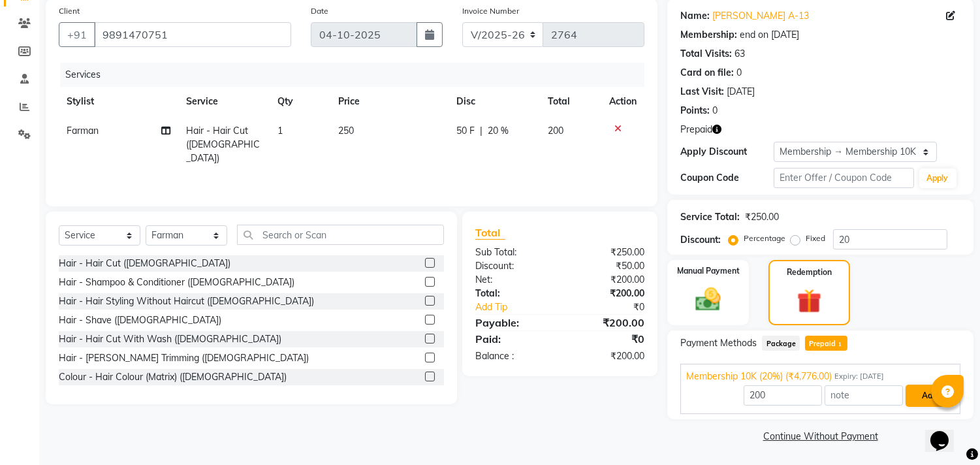 This screenshot has width=980, height=465. Describe the element at coordinates (727, 177) in the screenshot. I see `div: Coupon Code` at that location.